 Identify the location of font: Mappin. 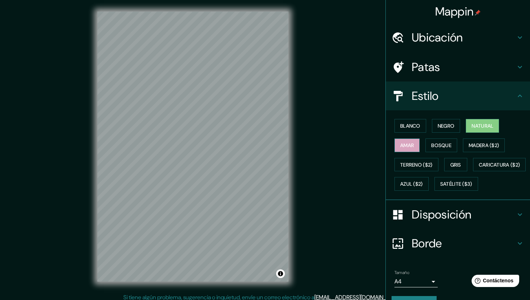
(454, 12).